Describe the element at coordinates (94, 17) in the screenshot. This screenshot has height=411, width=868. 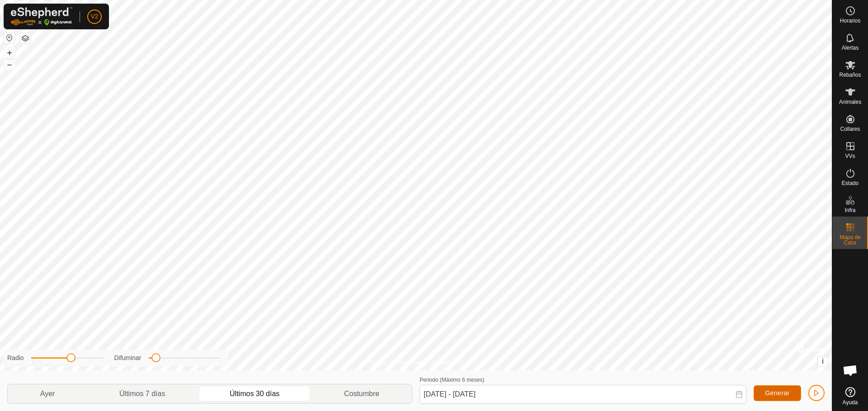
I see `span: V2` at that location.